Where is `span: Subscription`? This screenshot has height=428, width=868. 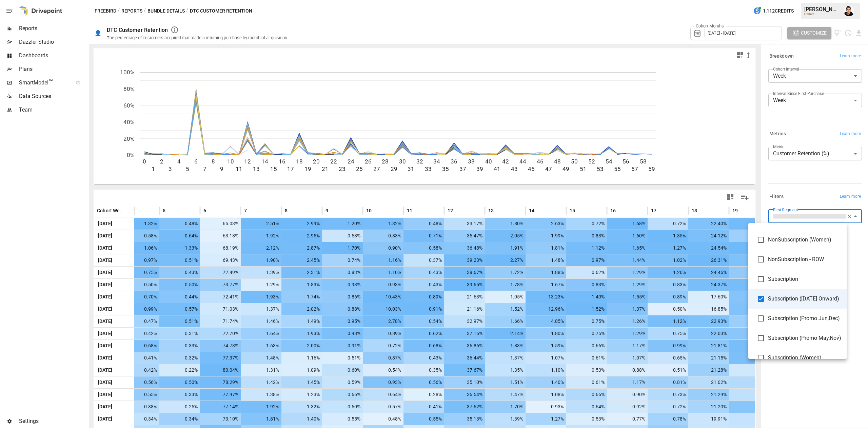 span: Subscription is located at coordinates (804, 279).